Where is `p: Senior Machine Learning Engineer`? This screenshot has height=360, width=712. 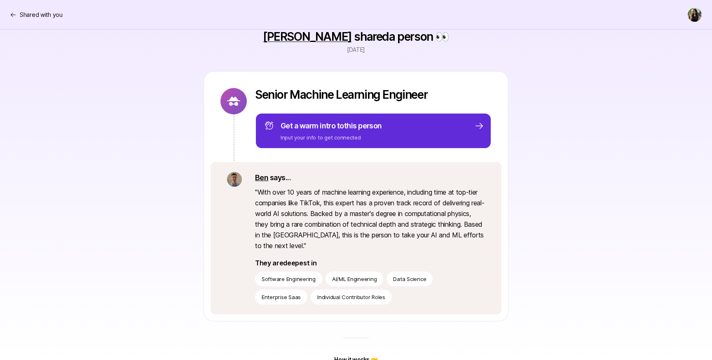
p: Senior Machine Learning Engineer is located at coordinates (373, 95).